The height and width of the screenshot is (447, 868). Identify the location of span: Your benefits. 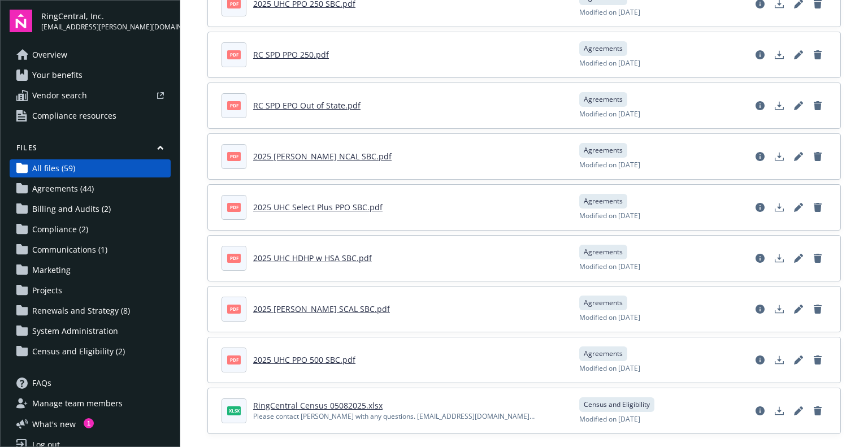
(57, 75).